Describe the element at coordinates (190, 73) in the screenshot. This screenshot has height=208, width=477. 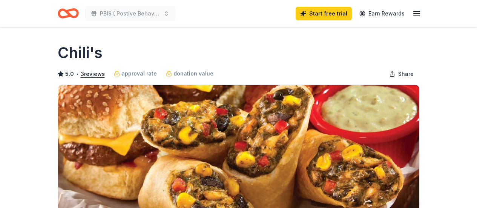
I see `a: donation value` at that location.